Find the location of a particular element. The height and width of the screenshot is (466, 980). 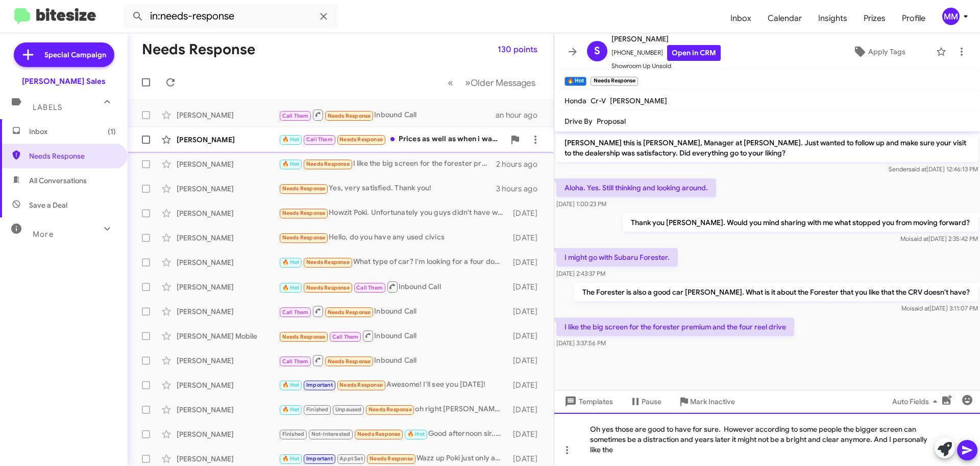

span: Mark Inactive is located at coordinates (713, 401).